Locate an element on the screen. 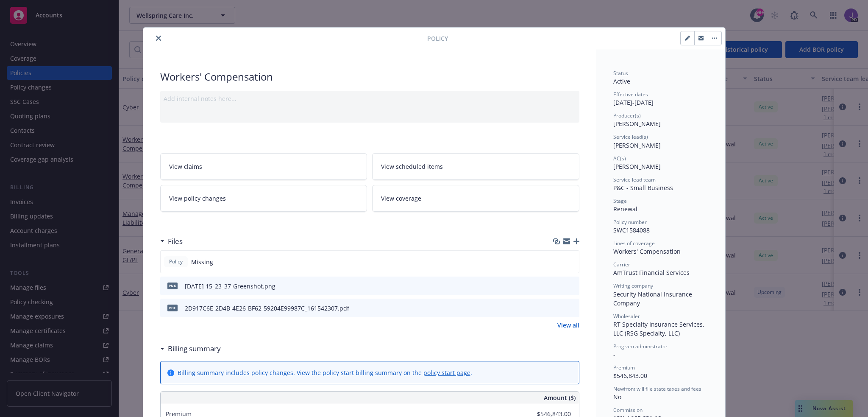 Image resolution: width=868 pixels, height=417 pixels. span: View scheduled items is located at coordinates (412, 166).